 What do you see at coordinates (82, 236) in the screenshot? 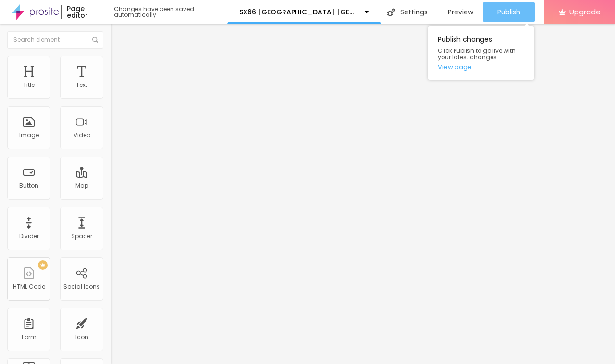
I see `div: Spacer` at bounding box center [82, 236].